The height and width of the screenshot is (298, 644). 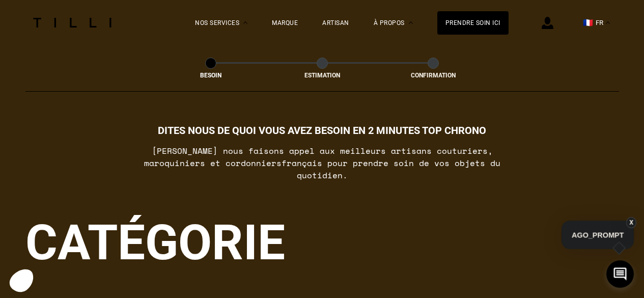 What do you see at coordinates (211, 75) in the screenshot?
I see `div: Besoin` at bounding box center [211, 75].